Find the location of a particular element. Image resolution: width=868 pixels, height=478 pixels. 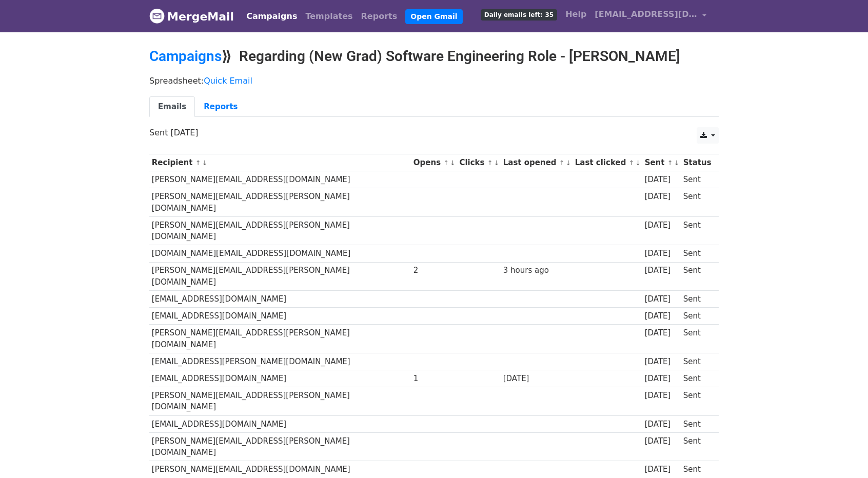

p: Spreadsheet: is located at coordinates (434, 81).